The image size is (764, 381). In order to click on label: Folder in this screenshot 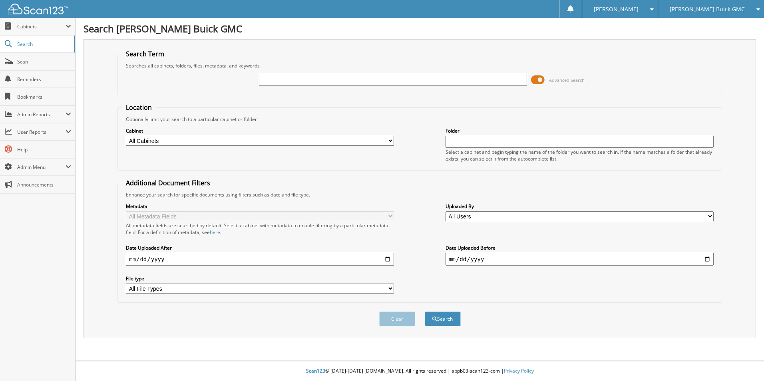, I will do `click(580, 131)`.